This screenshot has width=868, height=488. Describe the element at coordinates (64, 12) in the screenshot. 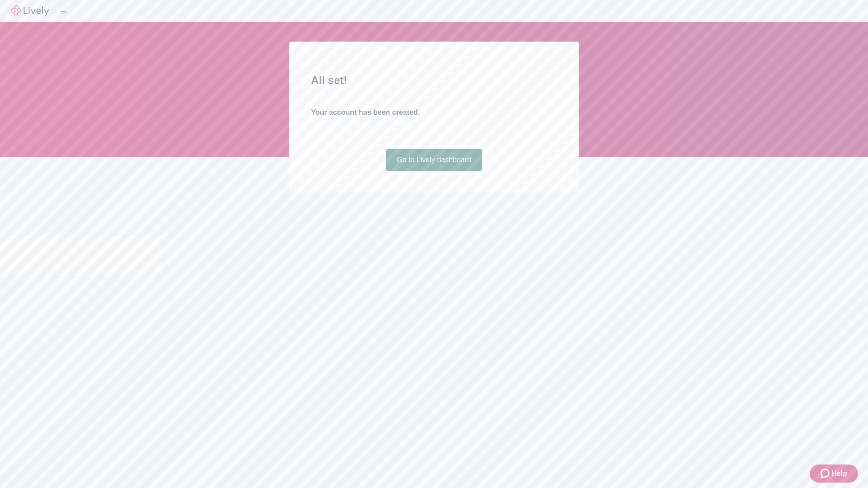

I see `button: Log out` at that location.